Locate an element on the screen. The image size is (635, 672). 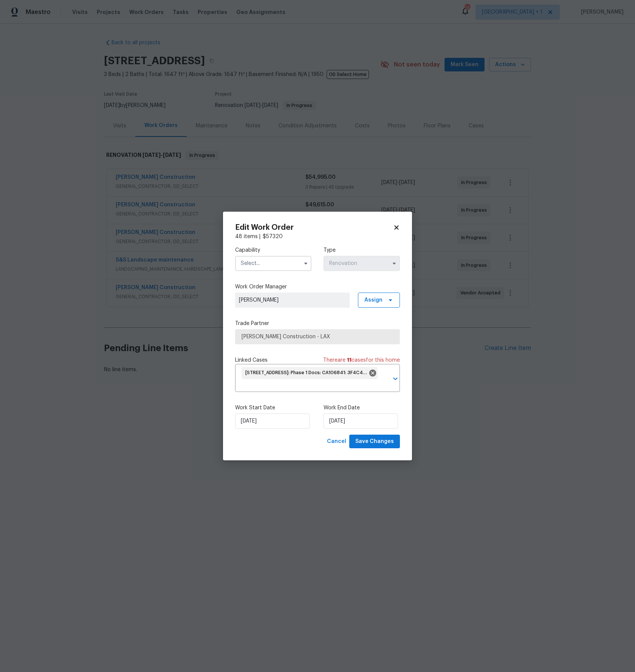
h2: Edit Work Order is located at coordinates (314, 227).